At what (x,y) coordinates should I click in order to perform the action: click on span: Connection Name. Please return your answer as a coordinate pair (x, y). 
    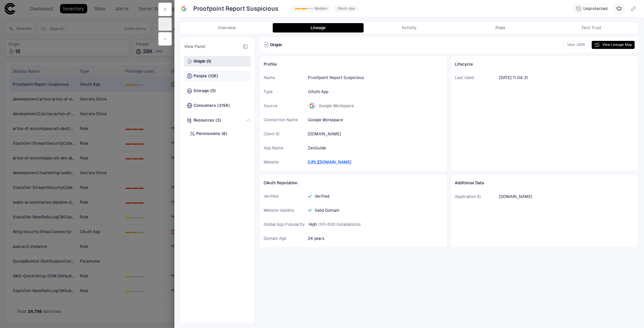
    Looking at the image, I should click on (284, 120).